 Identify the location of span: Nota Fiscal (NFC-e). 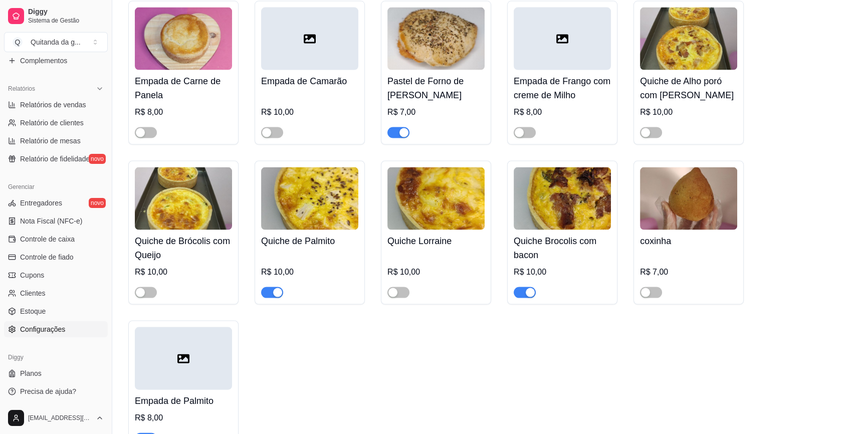
(51, 221).